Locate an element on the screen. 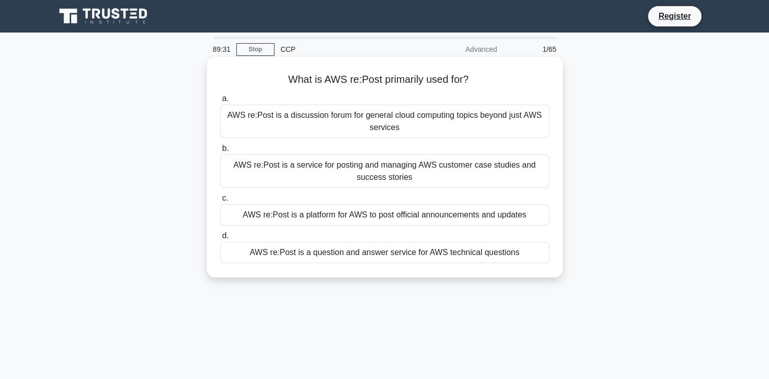 The height and width of the screenshot is (379, 769). span: d. is located at coordinates (225, 235).